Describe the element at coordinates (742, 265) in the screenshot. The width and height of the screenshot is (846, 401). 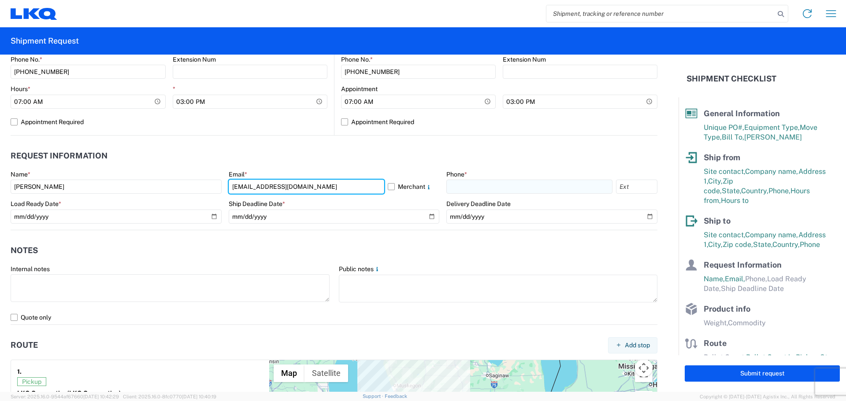
I see `span: Request Information` at that location.